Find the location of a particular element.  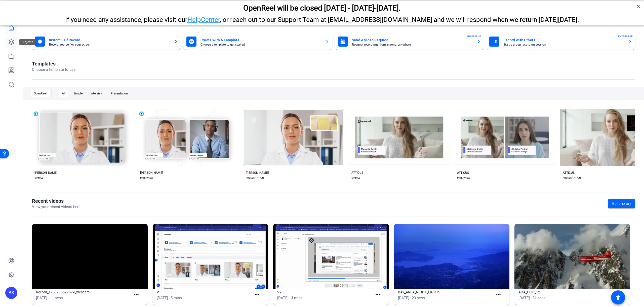

div: All is located at coordinates (64, 93).